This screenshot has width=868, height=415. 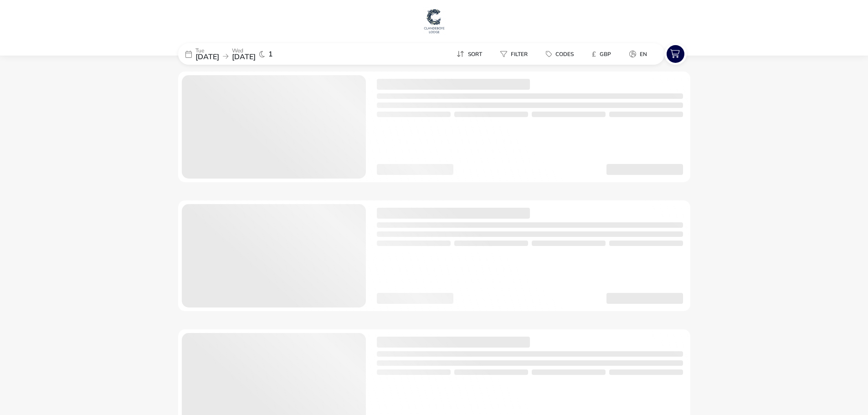 What do you see at coordinates (519, 54) in the screenshot?
I see `span: Filter` at bounding box center [519, 54].